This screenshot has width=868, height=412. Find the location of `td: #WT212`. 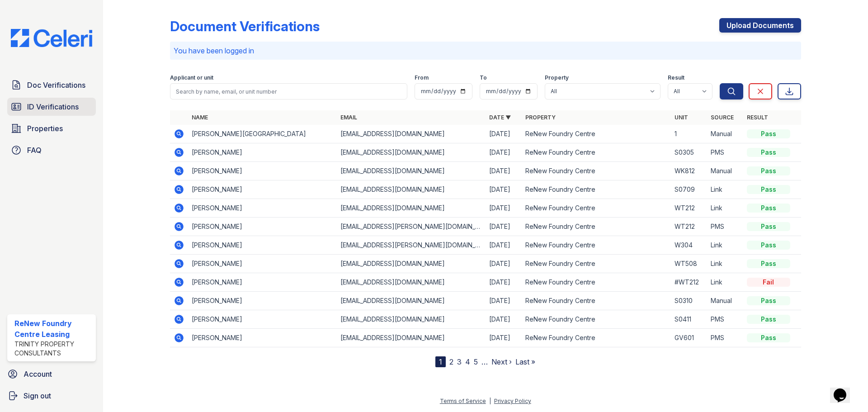

td: #WT212 is located at coordinates (689, 282).